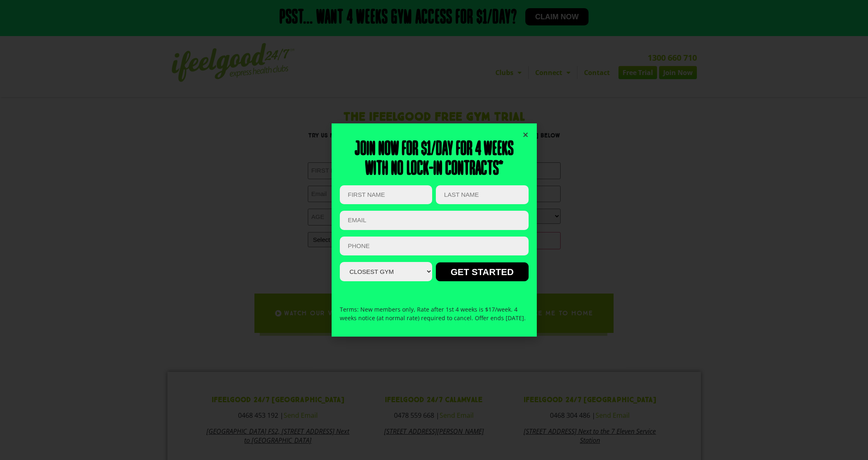 The height and width of the screenshot is (460, 868). I want to click on h2: Join now for $1/day for 4 weeks With no lock-in contracts*, so click(434, 159).